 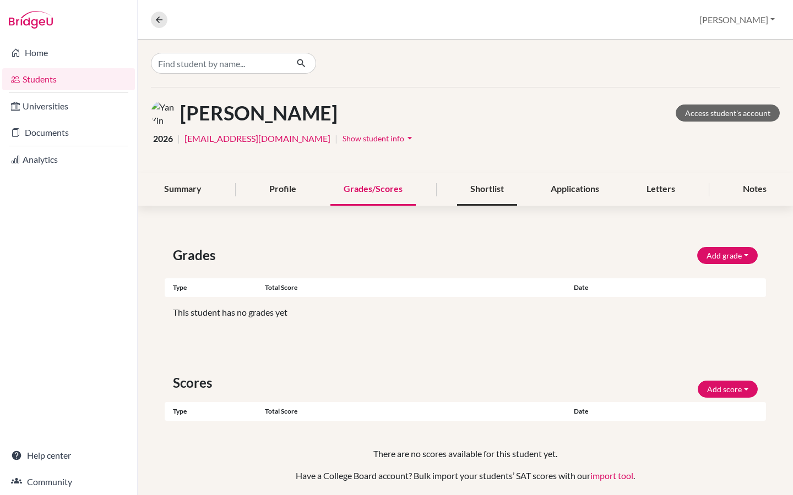 I want to click on img: Yan Yin Kwok's avatar, so click(x=163, y=113).